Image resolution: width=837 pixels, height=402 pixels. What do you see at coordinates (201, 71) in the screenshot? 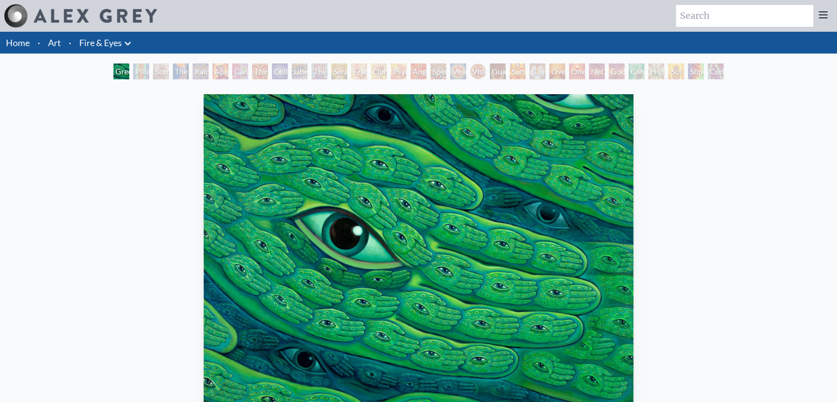
I see `div: Rainbow Eye Ripple` at bounding box center [201, 71].